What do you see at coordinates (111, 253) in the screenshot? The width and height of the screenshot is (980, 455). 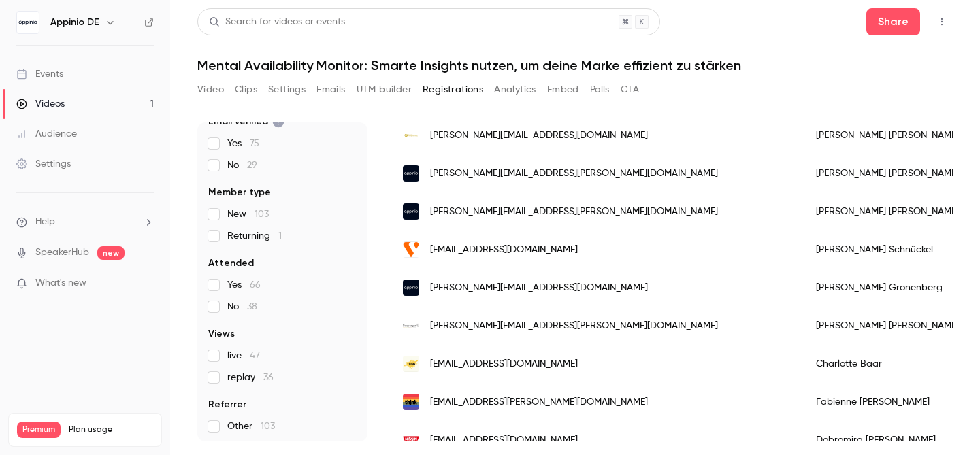 I see `span: new` at bounding box center [111, 253].